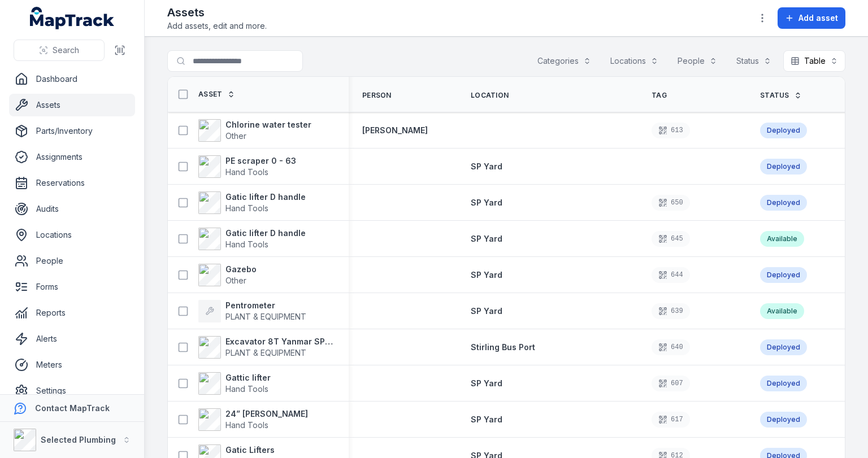 This screenshot has width=868, height=458. Describe the element at coordinates (71, 313) in the screenshot. I see `a: Reports` at that location.